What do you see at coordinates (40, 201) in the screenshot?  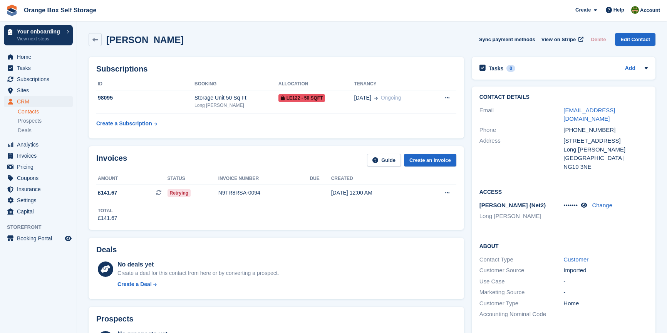 I see `span: Settings` at bounding box center [40, 201].